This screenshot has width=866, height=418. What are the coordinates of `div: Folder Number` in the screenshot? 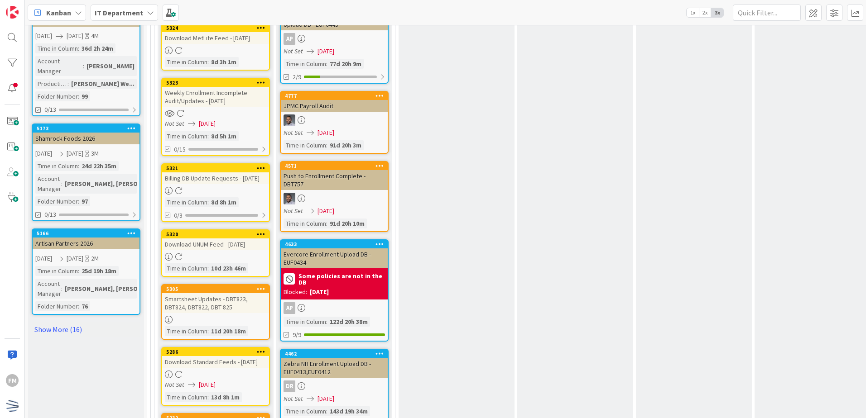 It's located at (57, 96).